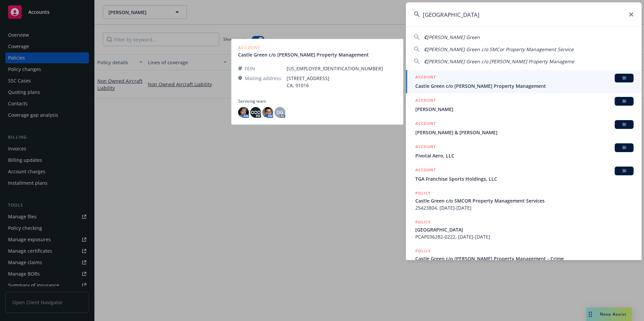  I want to click on span: TGA Franchise Sports Holdings, LLC, so click(524, 179).